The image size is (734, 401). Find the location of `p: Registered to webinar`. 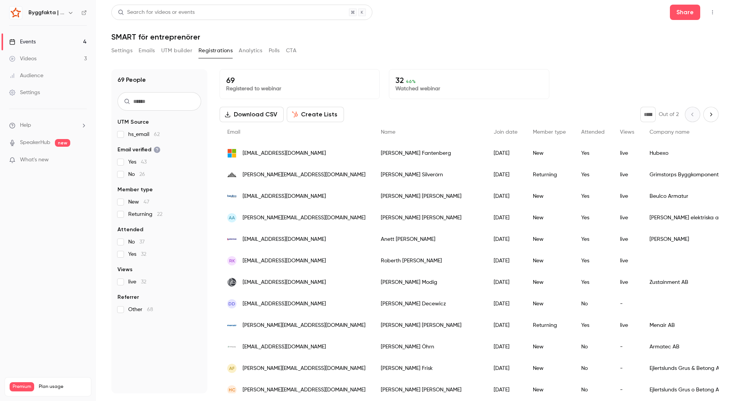

p: Registered to webinar is located at coordinates (299, 89).